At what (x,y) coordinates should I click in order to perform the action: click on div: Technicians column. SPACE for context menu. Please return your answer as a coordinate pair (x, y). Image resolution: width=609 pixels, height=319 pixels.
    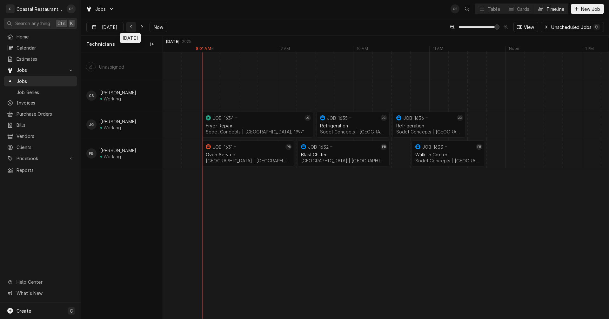
    Looking at the image, I should click on (122, 44).